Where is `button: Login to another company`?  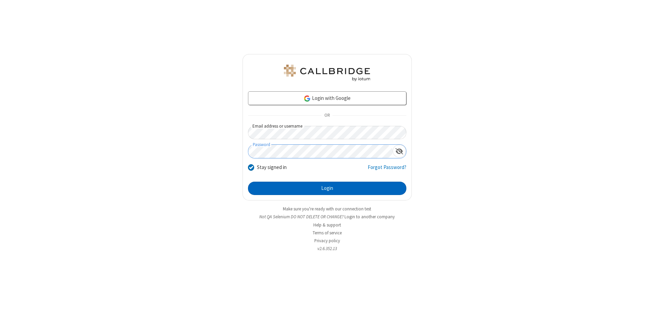 button: Login to another company is located at coordinates (369, 216).